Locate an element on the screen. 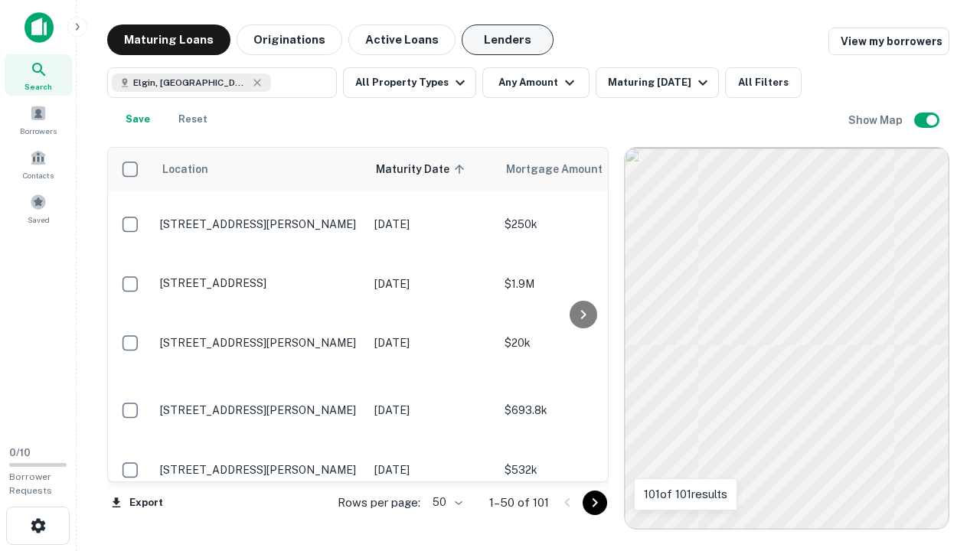 Image resolution: width=980 pixels, height=551 pixels. div: Search is located at coordinates (38, 75).